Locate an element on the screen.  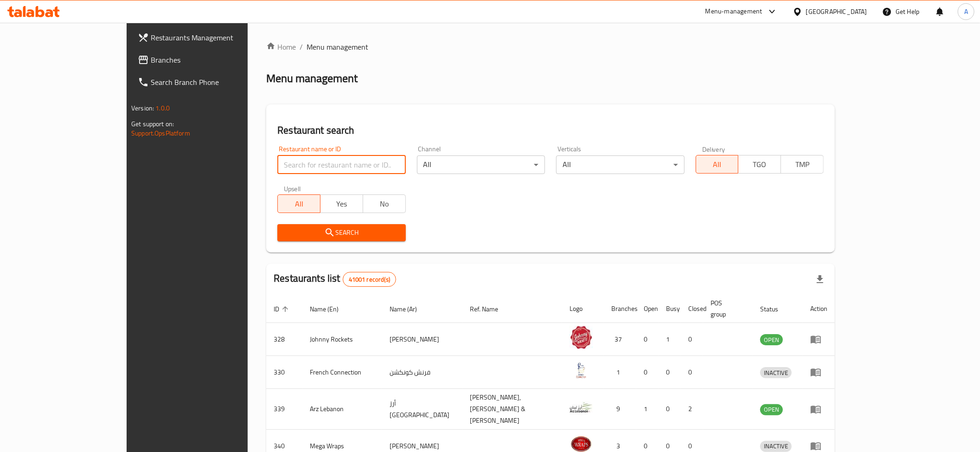
button: Yes is located at coordinates (341, 204).